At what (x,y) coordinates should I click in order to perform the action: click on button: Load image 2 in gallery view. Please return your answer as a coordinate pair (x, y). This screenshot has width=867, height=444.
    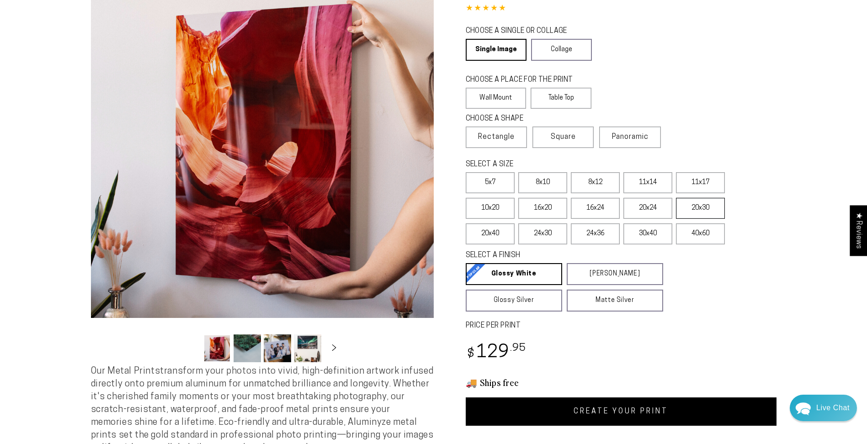
    Looking at the image, I should click on (247, 348).